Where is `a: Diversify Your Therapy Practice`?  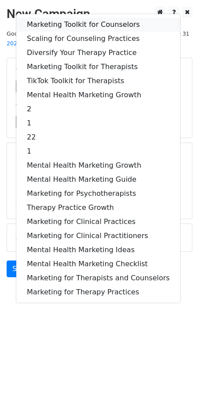 a: Diversify Your Therapy Practice is located at coordinates (98, 53).